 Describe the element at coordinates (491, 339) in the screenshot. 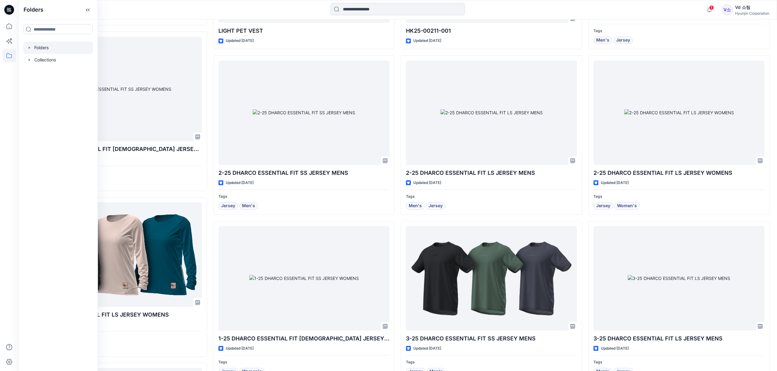

I see `p: 3-25 DHARCO ESSENTIAL FIT SS JERSEY MENS` at that location.